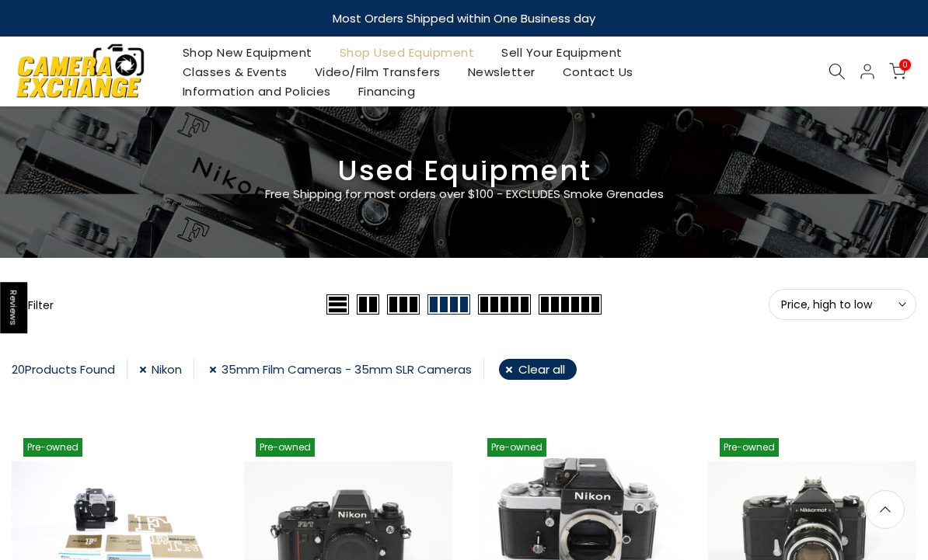  I want to click on h3: Used Equipment, so click(464, 171).